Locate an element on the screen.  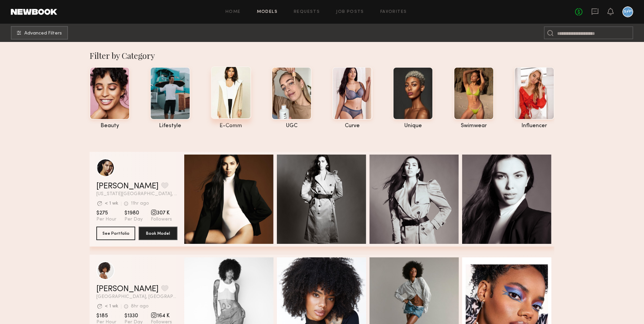
a: Models is located at coordinates (267, 12).